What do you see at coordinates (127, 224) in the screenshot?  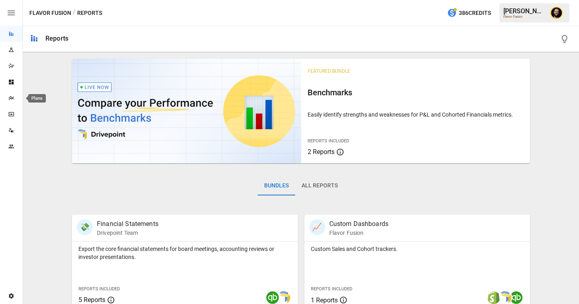 I see `p: Financial Statements` at bounding box center [127, 224].